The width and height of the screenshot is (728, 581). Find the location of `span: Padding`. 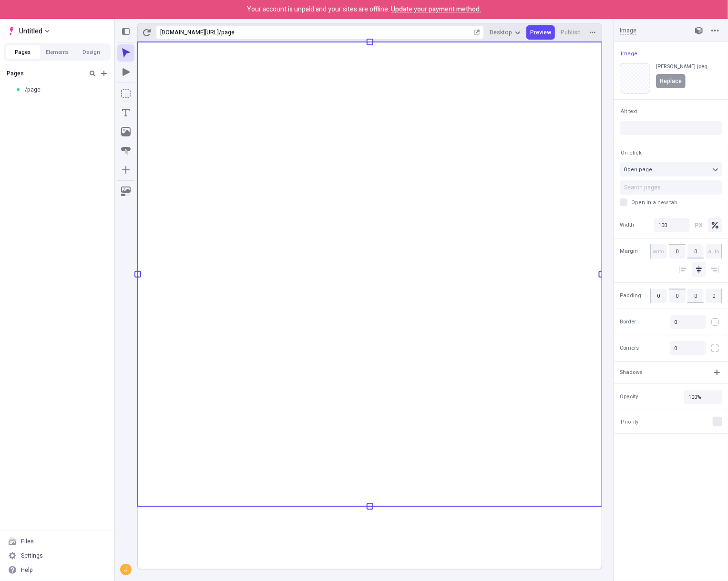

span: Padding is located at coordinates (630, 295).